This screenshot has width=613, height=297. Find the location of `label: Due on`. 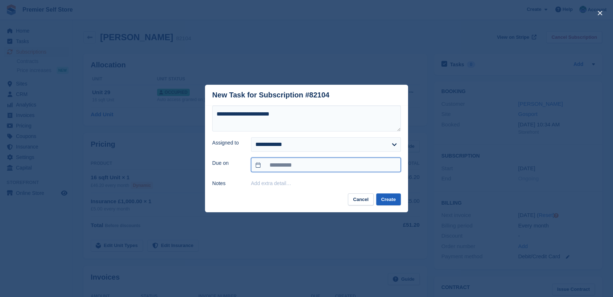

label: Due on is located at coordinates (227, 163).